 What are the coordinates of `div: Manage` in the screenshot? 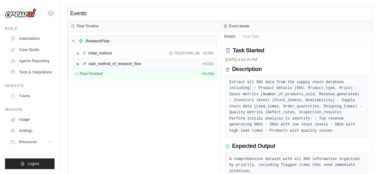 It's located at (30, 110).